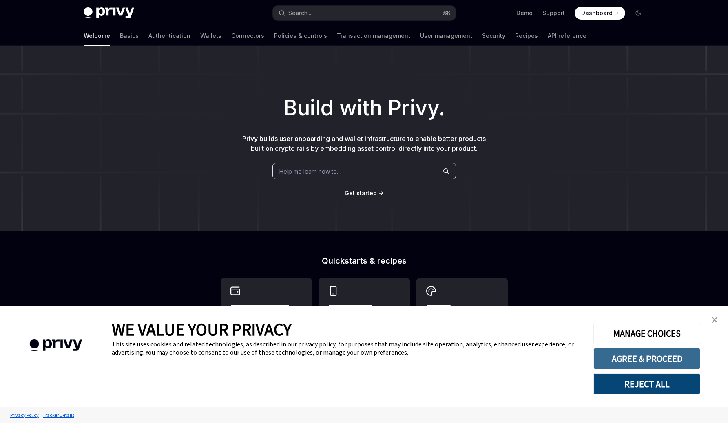  What do you see at coordinates (553, 13) in the screenshot?
I see `a: Support` at bounding box center [553, 13].